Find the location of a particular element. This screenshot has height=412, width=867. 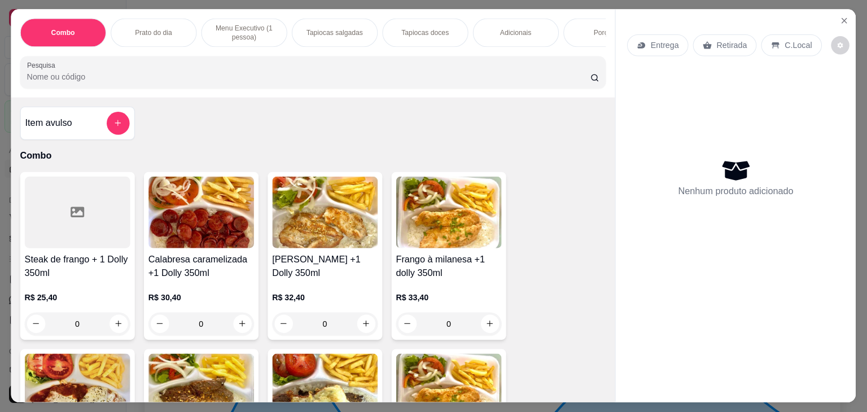

p: Prato do dia is located at coordinates (153, 33).